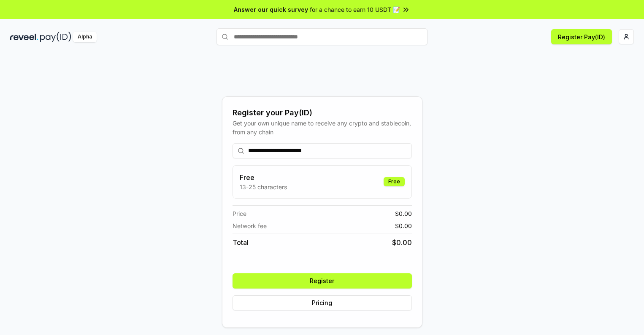 This screenshot has height=335, width=644. I want to click on div: Register your Pay(ID), so click(322, 112).